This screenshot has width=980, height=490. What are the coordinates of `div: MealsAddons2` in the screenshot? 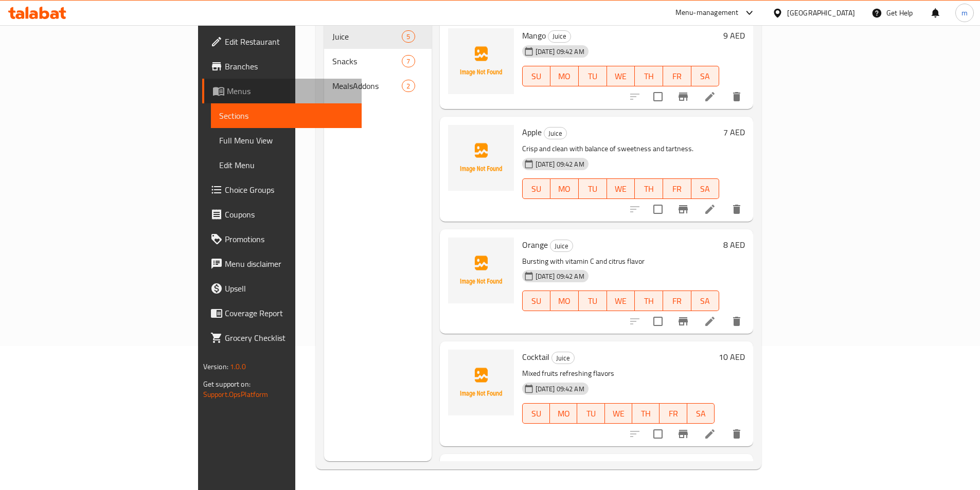 It's located at (377, 86).